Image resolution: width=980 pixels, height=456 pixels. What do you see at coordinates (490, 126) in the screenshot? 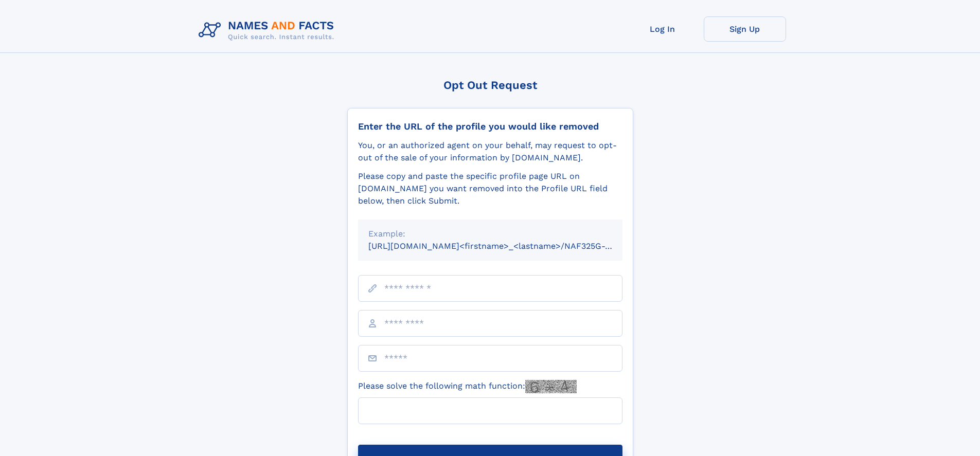
I see `div: Enter the URL of the profile you would like removed` at bounding box center [490, 126].